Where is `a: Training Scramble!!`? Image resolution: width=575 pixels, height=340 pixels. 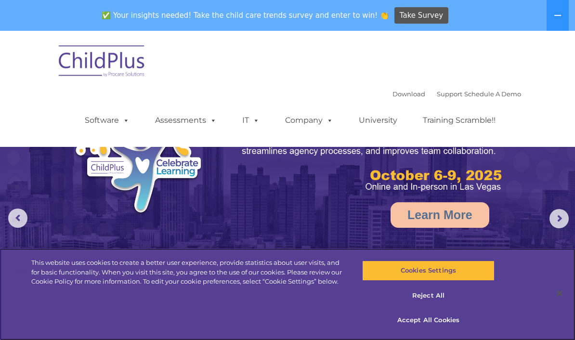
a: Training Scramble!! is located at coordinates (459, 120).